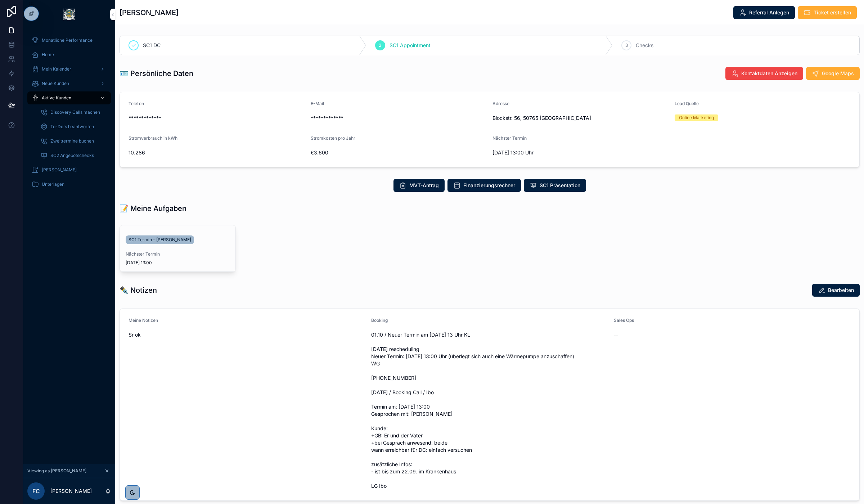 The height and width of the screenshot is (504, 864). I want to click on a: Discovery Calls machen, so click(73, 113).